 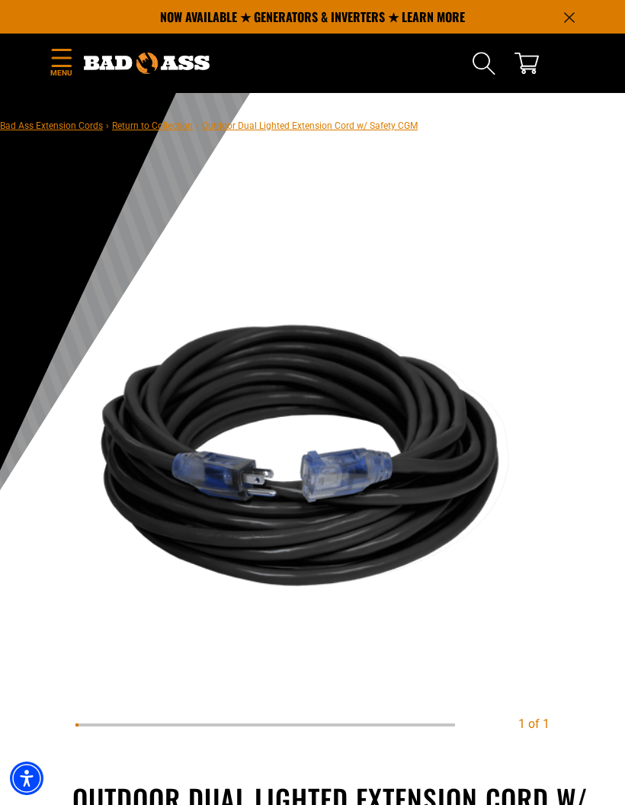 I want to click on a: cart, so click(x=527, y=63).